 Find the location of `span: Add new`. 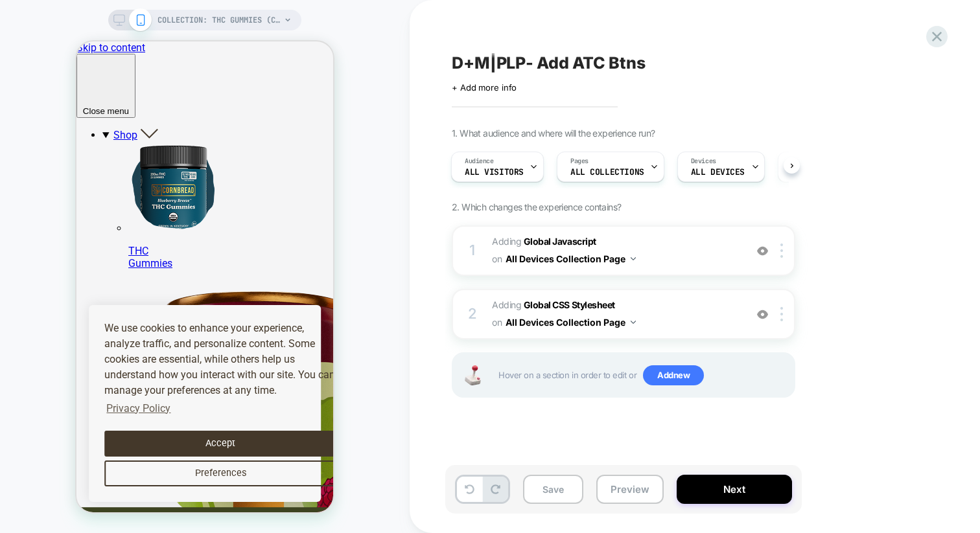

span: Add new is located at coordinates (673, 376).